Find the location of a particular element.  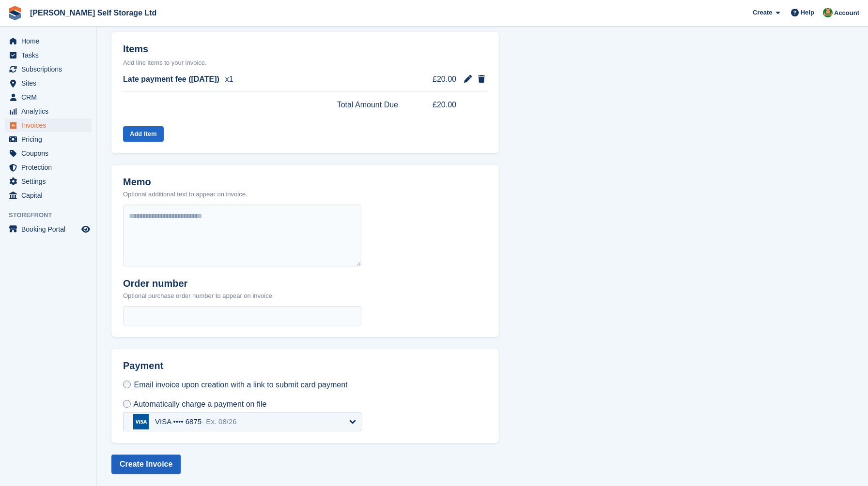

span: CRM is located at coordinates (50, 97).